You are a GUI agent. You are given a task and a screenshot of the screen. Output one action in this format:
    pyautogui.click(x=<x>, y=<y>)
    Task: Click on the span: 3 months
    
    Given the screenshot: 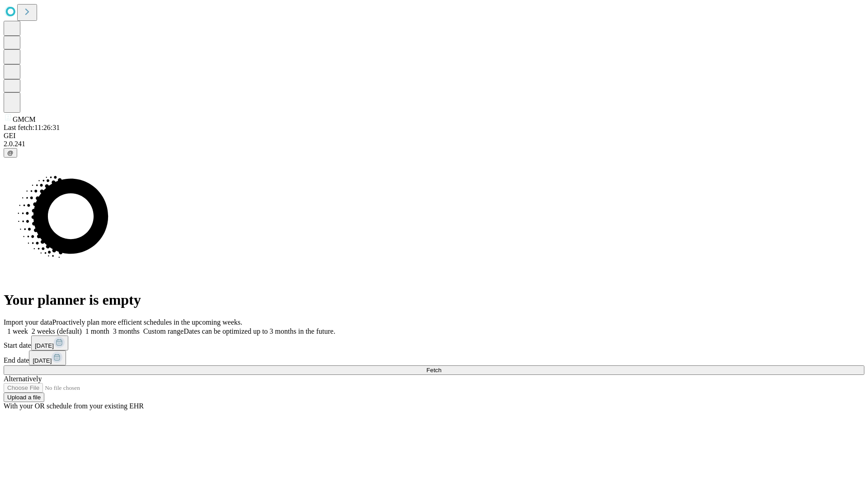 What is the action you would take?
    pyautogui.click(x=126, y=331)
    